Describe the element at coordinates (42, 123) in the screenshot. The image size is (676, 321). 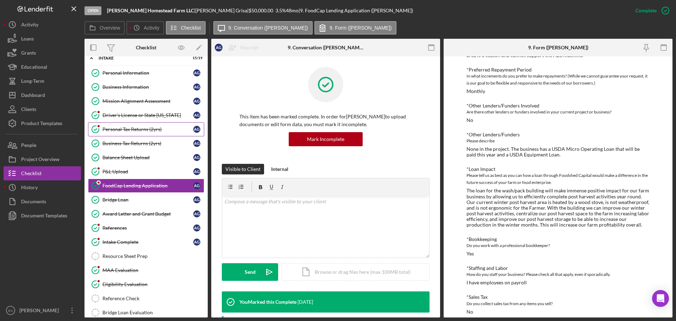
I see `a: Product Templates` at that location.